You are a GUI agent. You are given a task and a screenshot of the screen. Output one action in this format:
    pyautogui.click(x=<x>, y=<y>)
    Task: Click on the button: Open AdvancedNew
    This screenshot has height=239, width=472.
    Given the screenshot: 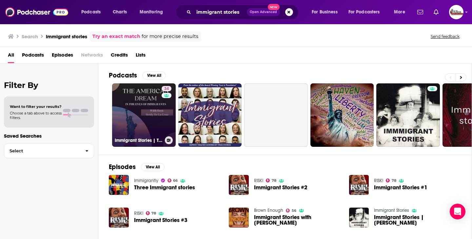 What is the action you would take?
    pyautogui.click(x=263, y=12)
    